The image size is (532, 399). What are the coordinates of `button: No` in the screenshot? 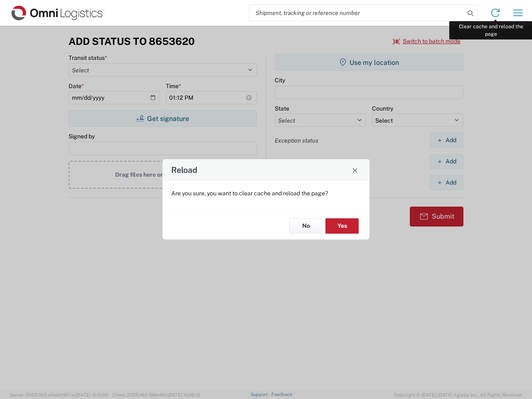 It's located at (306, 226).